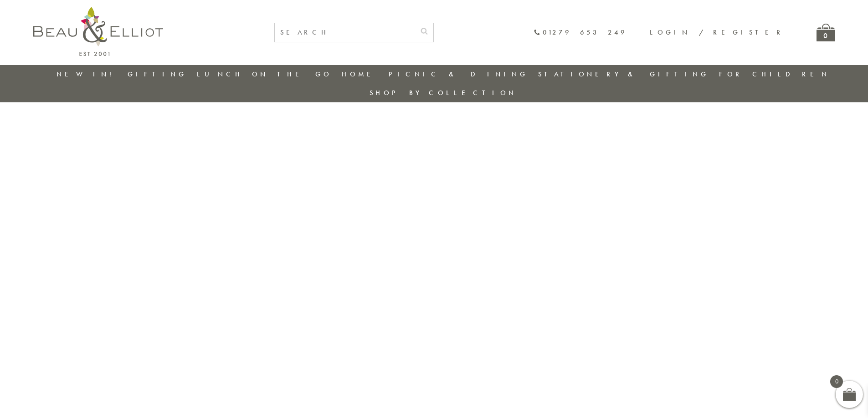 The width and height of the screenshot is (868, 418). Describe the element at coordinates (87, 74) in the screenshot. I see `a: New in!` at that location.